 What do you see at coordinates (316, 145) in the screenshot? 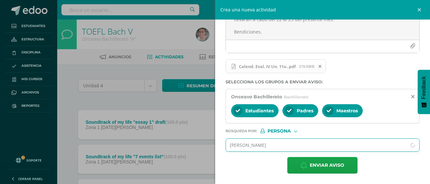
I see `input: Ej. Mario Galindo` at bounding box center [316, 145].